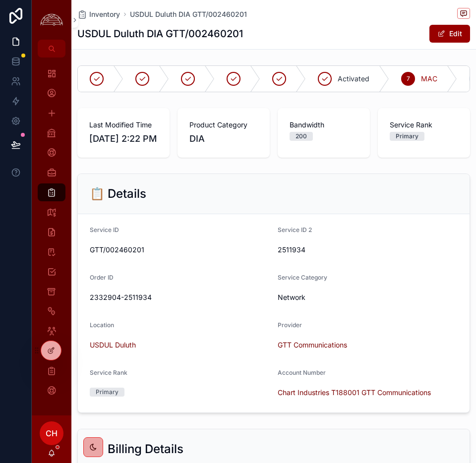 The image size is (476, 463). I want to click on span: 2332904-2511934, so click(180, 298).